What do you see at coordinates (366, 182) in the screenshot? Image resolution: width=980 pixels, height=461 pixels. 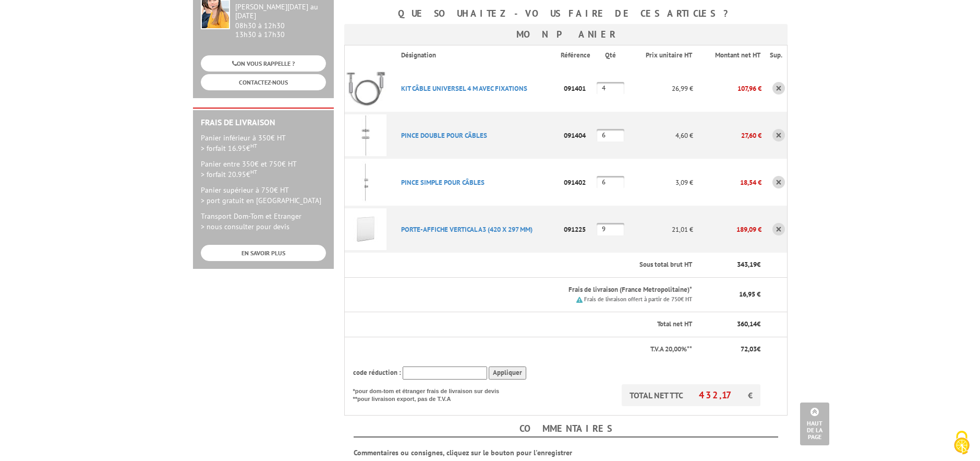 I see `img: PINCE SIMPLE POUR CâBLES` at bounding box center [366, 182].